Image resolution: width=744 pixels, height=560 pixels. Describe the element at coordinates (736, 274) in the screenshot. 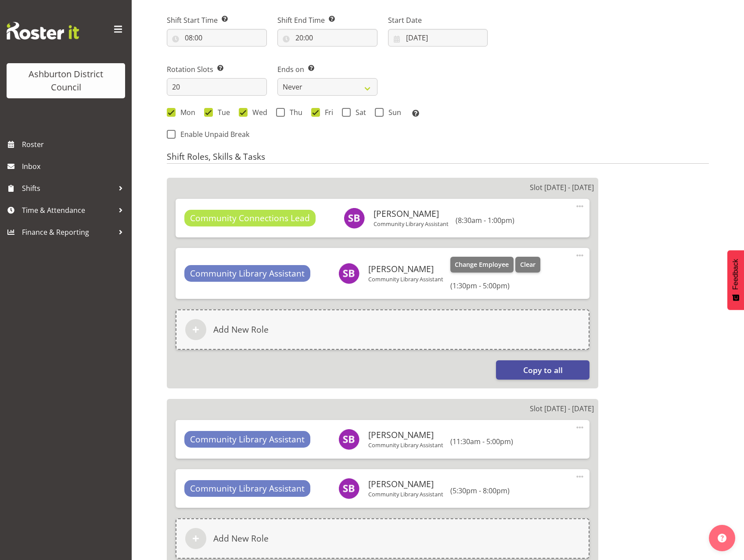

I see `span: Feedback` at that location.